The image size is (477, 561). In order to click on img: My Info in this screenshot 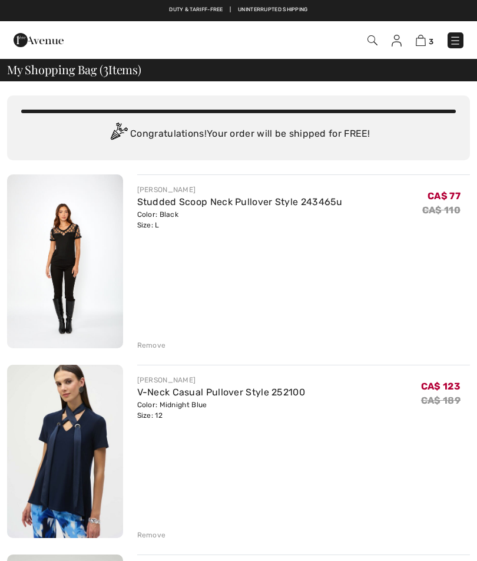, I will do `click(397, 41)`.